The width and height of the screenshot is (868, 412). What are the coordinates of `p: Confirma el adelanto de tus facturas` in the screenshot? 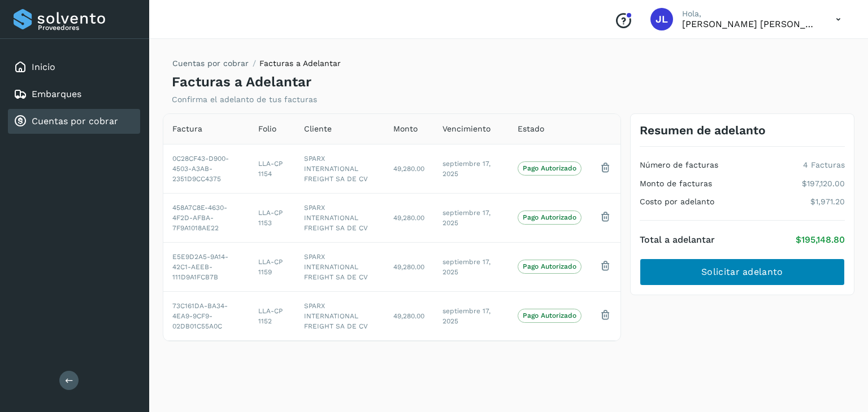 It's located at (244, 100).